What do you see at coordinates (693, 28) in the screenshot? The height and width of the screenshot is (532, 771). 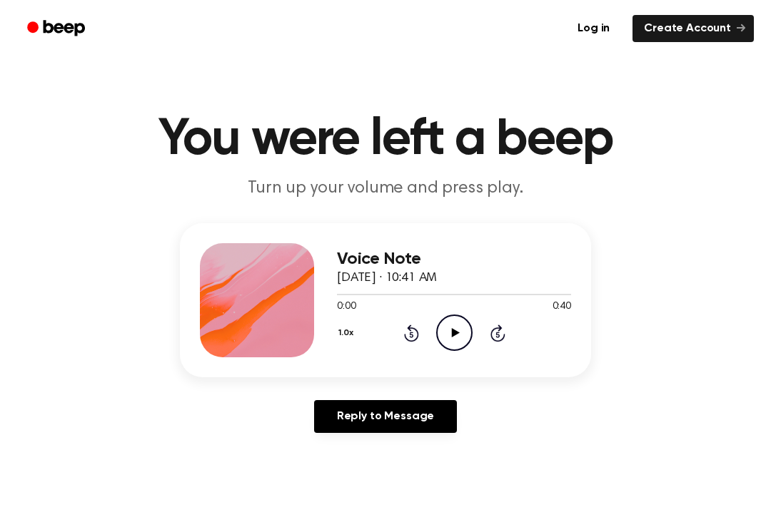 I see `a: Create Account` at bounding box center [693, 28].